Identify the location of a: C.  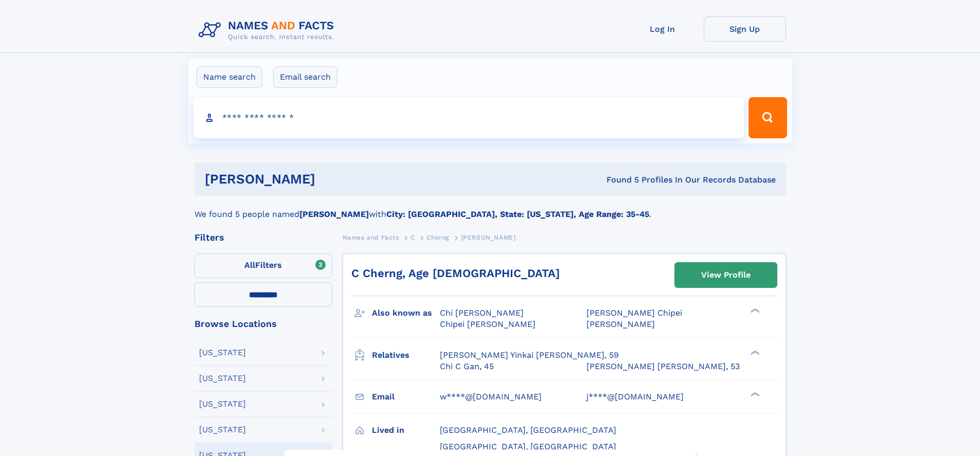
(412, 237).